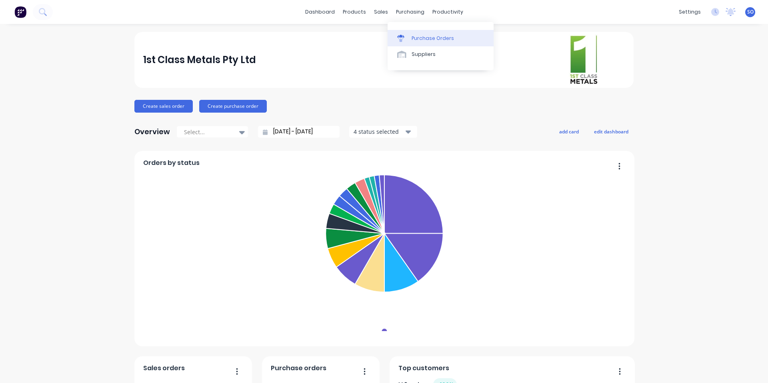 The width and height of the screenshot is (768, 383). I want to click on div: productivity, so click(447, 12).